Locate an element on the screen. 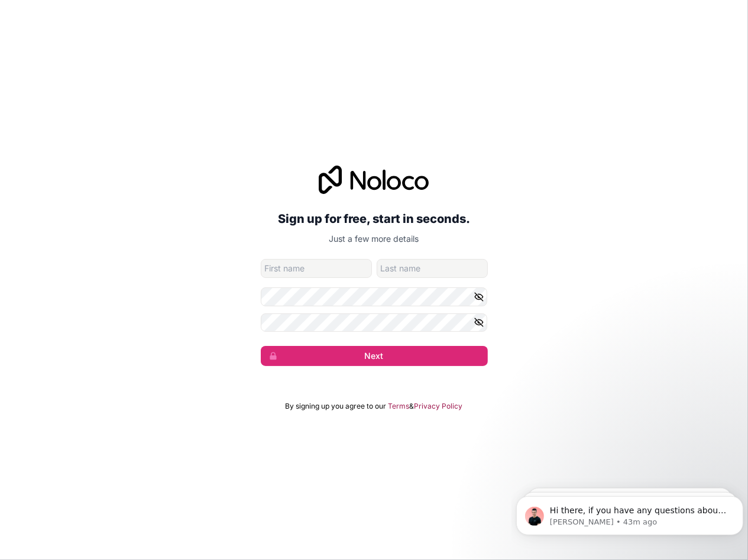 The height and width of the screenshot is (560, 748). input: Confirm password is located at coordinates (375, 323).